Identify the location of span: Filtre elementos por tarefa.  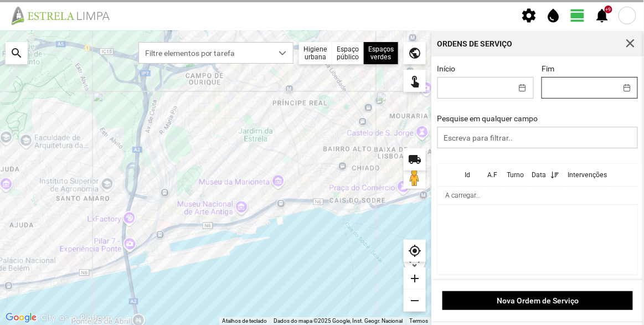
(205, 53).